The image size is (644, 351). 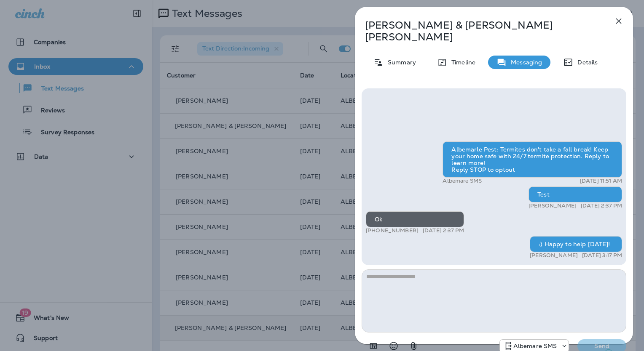 I want to click on div: Ok, so click(x=415, y=220).